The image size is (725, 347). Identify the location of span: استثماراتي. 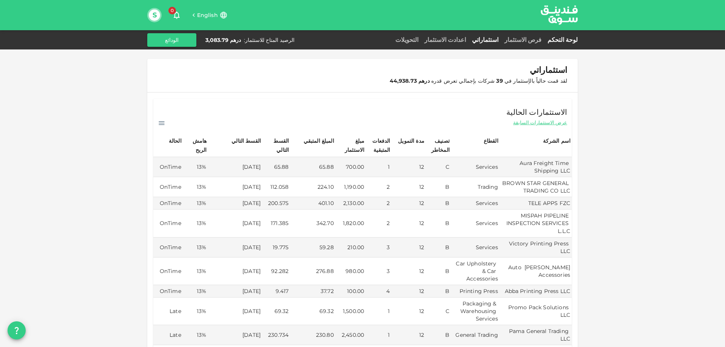
(549, 70).